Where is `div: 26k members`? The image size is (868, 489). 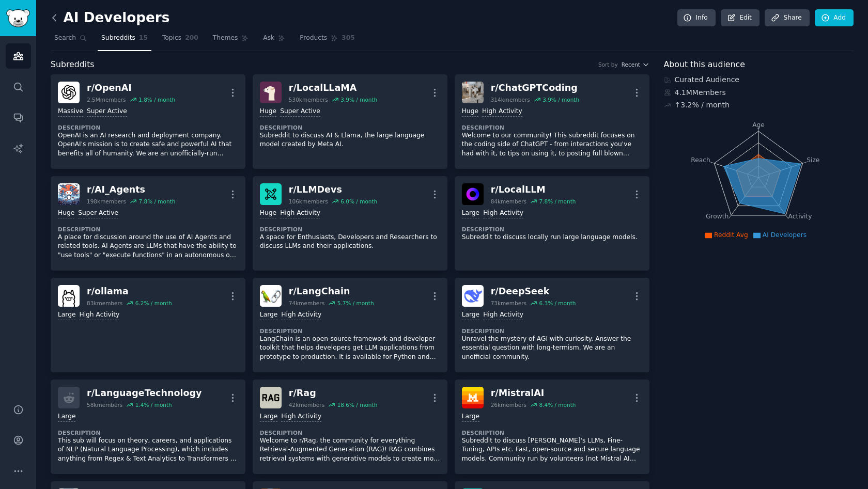
div: 26k members is located at coordinates (508, 406).